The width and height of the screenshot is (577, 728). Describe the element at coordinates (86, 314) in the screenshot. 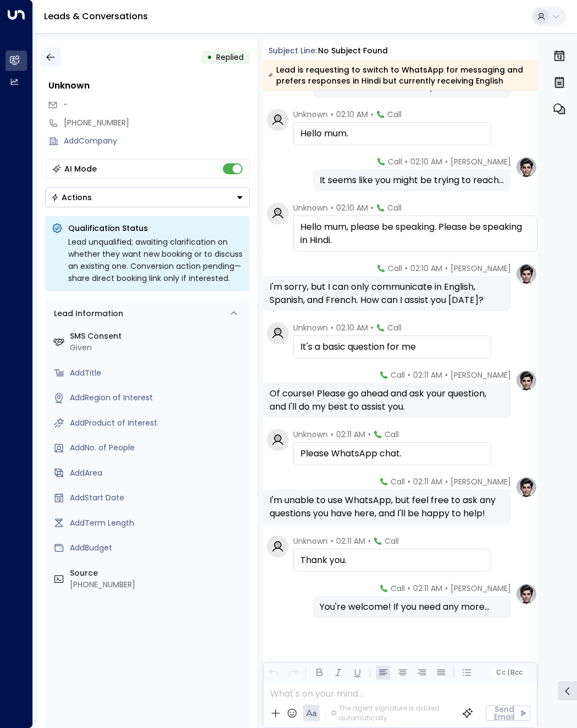

I see `div: Lead Information` at that location.